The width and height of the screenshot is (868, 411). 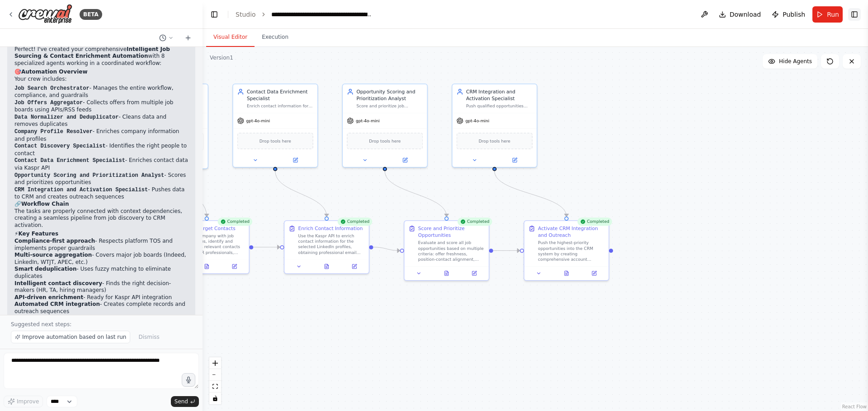 What do you see at coordinates (101, 244) in the screenshot?
I see `li: - Respects platform TOS and implements proper guardrails` at bounding box center [101, 244].